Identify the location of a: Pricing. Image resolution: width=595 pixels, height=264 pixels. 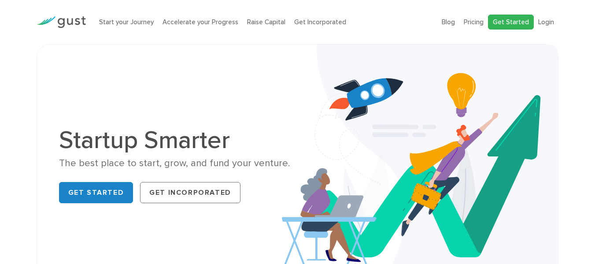
(473, 22).